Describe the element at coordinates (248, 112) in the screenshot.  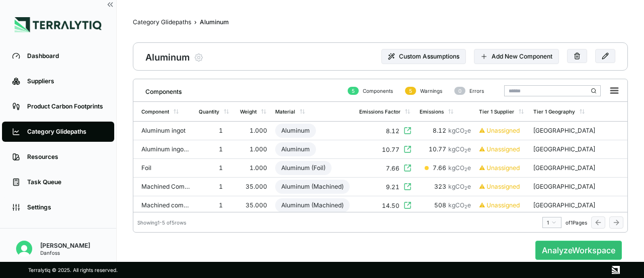
I see `div: Weight` at that location.